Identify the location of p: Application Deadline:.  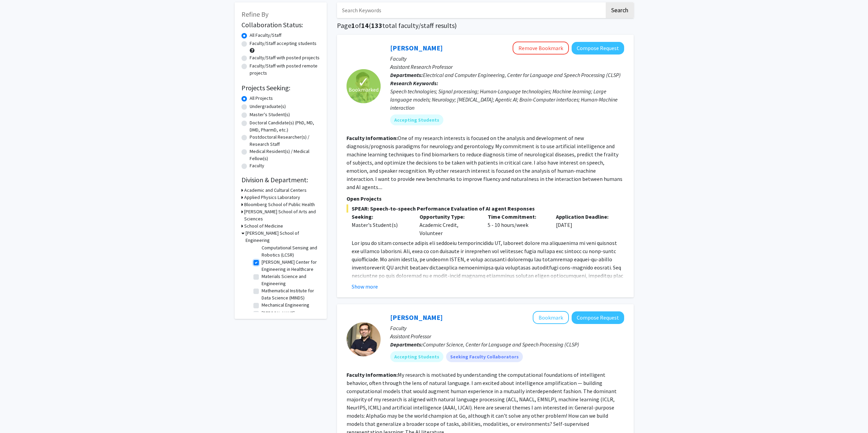
(585, 217).